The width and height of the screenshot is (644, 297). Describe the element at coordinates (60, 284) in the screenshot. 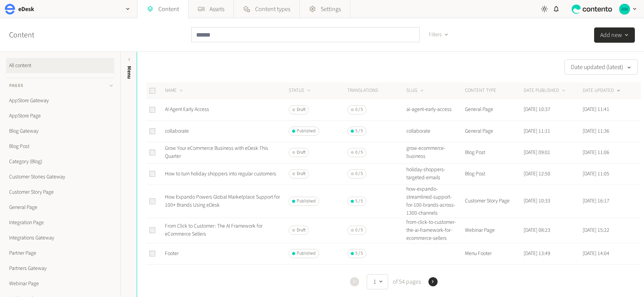

I see `a: Webinar Page` at that location.